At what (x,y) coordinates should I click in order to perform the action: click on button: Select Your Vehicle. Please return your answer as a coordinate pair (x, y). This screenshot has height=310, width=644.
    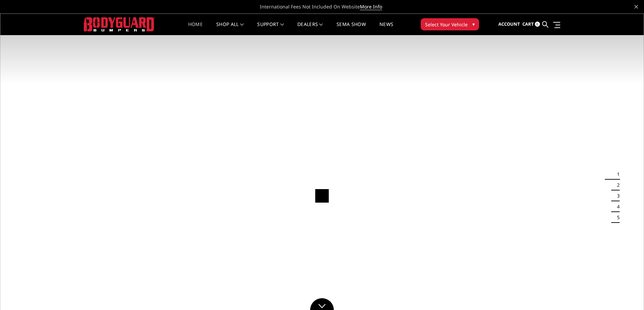
    Looking at the image, I should click on (449, 24).